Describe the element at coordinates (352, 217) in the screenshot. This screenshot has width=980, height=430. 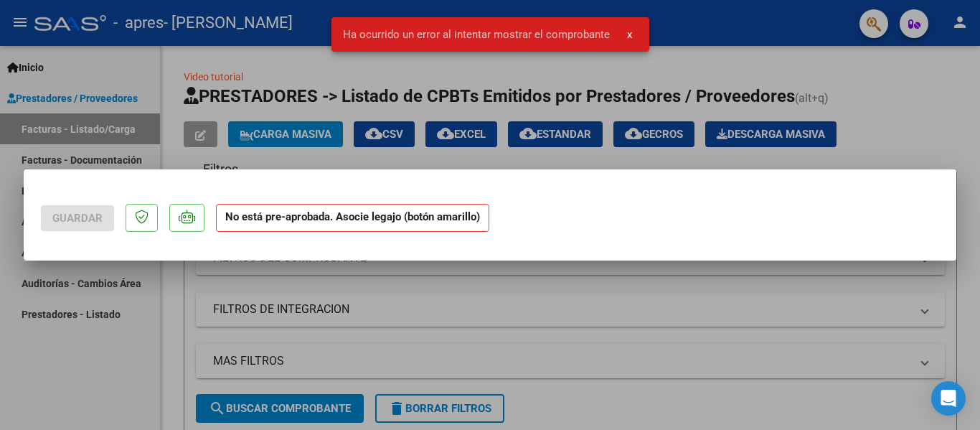
I see `strong: No está pre-aprobada. Asocie legajo (botón amarillo)` at that location.